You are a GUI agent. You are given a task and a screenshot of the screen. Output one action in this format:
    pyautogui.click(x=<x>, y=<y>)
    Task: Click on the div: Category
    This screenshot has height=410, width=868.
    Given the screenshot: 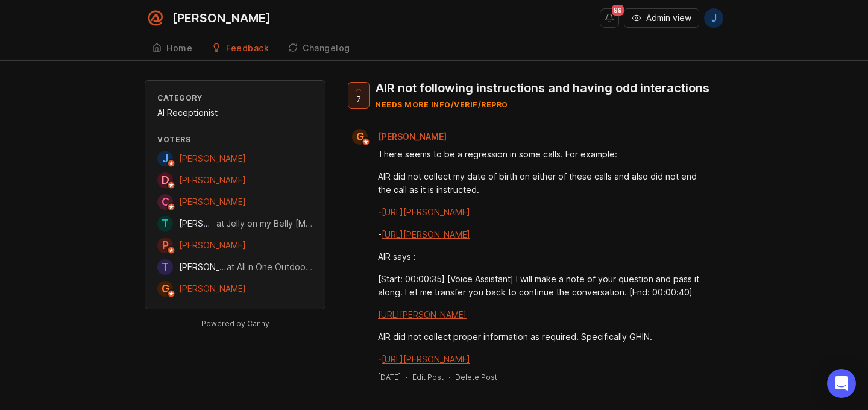 What is the action you would take?
    pyautogui.click(x=235, y=97)
    